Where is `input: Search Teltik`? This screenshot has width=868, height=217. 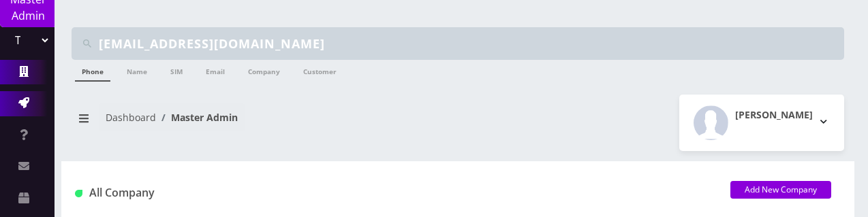 input: Search Teltik is located at coordinates (469, 44).